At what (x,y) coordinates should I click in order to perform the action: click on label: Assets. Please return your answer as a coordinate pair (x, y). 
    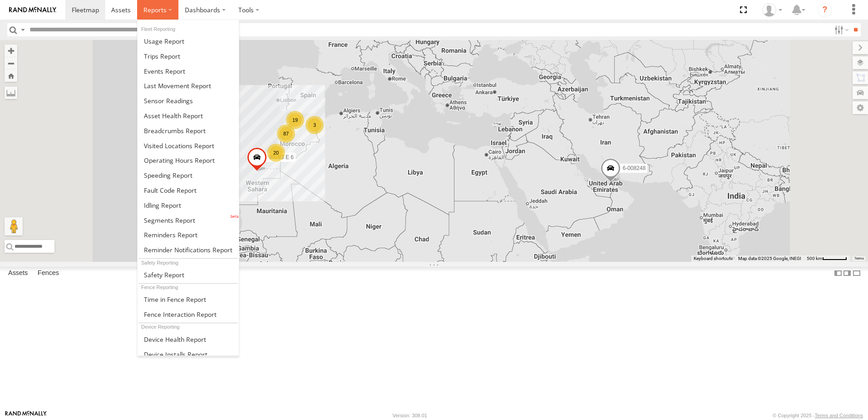
    Looking at the image, I should click on (18, 273).